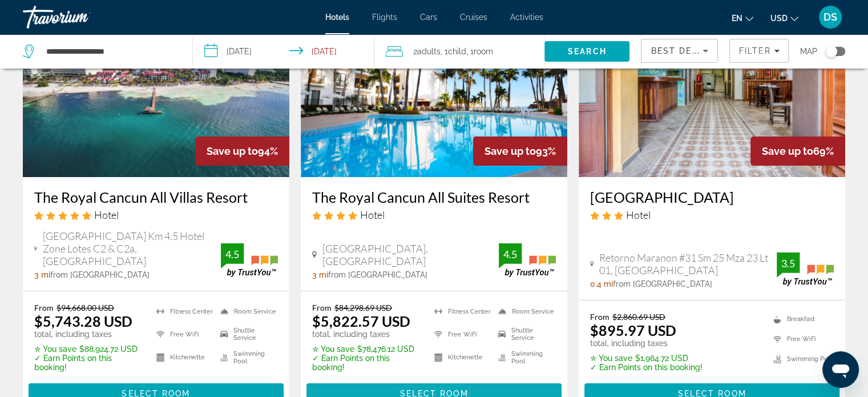 The height and width of the screenshot is (397, 868). Describe the element at coordinates (520, 151) in the screenshot. I see `div: 93%` at that location.